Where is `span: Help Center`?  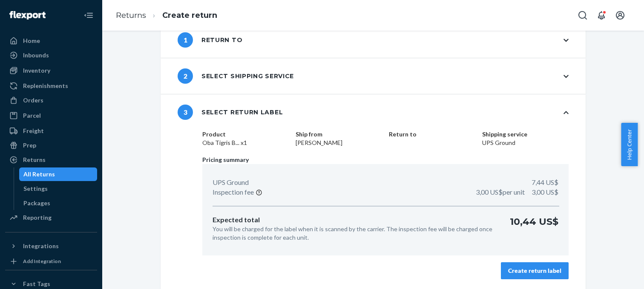 span: Help Center is located at coordinates (629, 144).